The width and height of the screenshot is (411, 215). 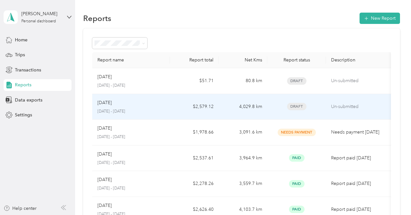 I want to click on th: Description, so click(x=358, y=60).